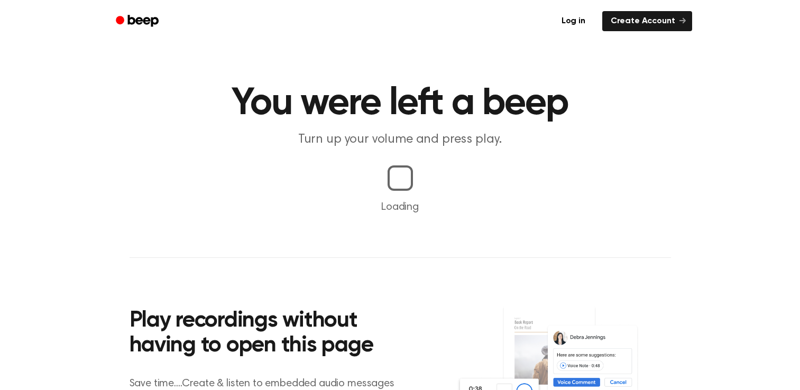 The width and height of the screenshot is (800, 390). I want to click on h2: Play recordings without having to open this page, so click(272, 333).